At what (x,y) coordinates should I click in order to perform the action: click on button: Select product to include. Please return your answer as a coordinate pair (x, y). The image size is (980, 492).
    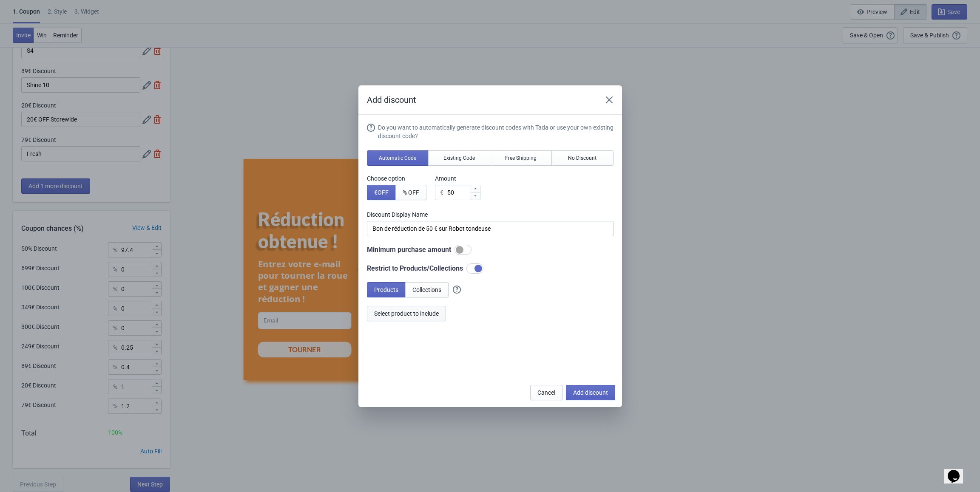
    Looking at the image, I should click on (407, 314).